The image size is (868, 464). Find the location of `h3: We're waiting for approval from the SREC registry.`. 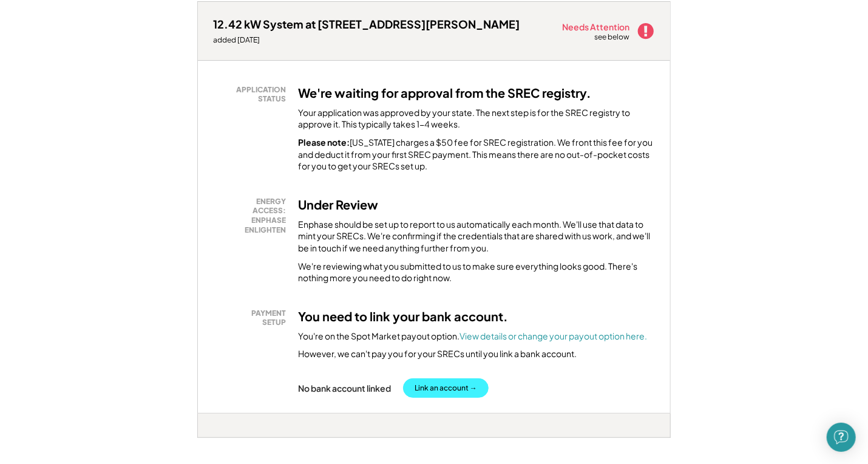

h3: We're waiting for approval from the SREC registry. is located at coordinates (444, 93).